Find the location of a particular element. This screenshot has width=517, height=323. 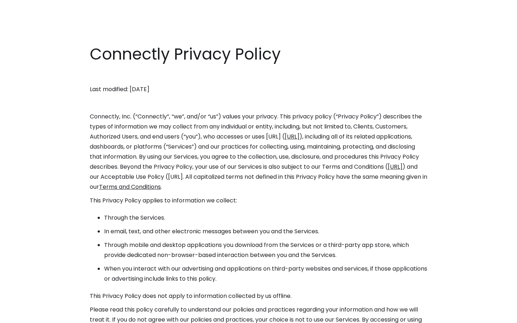

li: When you interact with our advertising and applications on third-party websites and services, if ... is located at coordinates (266, 274).